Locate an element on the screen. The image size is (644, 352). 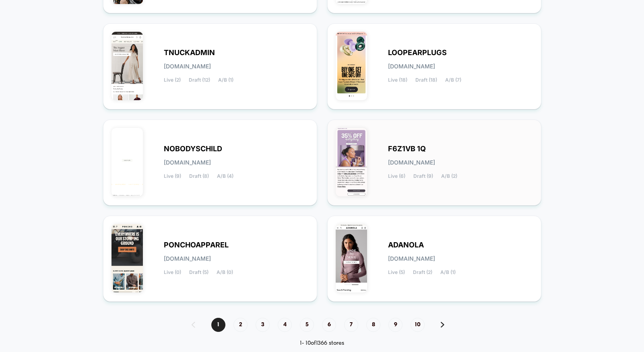
span: PONCHOAPPAREL is located at coordinates (196, 245).